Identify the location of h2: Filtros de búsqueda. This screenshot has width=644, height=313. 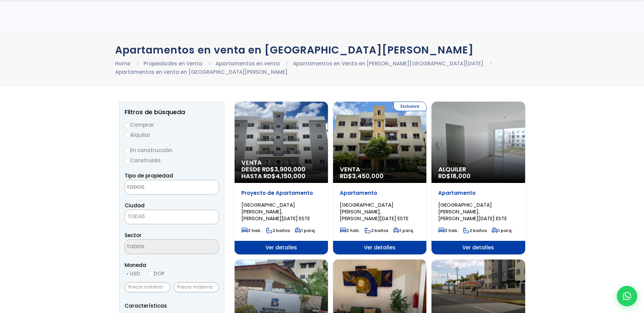
(172, 113).